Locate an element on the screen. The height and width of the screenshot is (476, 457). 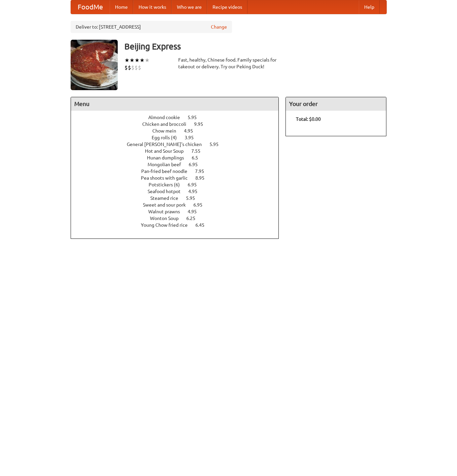
a: Chow mein 4.95 is located at coordinates (179, 131).